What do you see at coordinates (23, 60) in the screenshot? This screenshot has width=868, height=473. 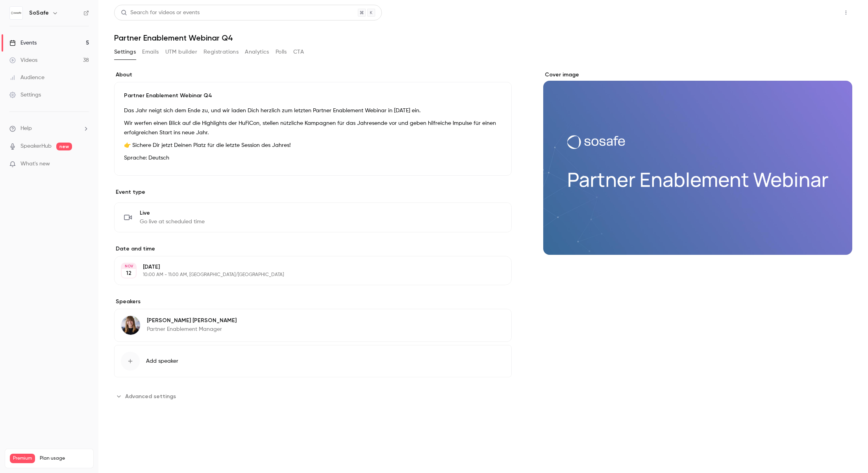 I see `div: Videos` at bounding box center [23, 60].